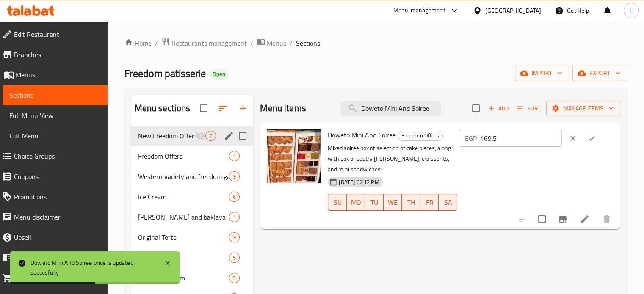  What do you see at coordinates (192, 258) in the screenshot?
I see `div: ice cream tart5` at bounding box center [192, 258].